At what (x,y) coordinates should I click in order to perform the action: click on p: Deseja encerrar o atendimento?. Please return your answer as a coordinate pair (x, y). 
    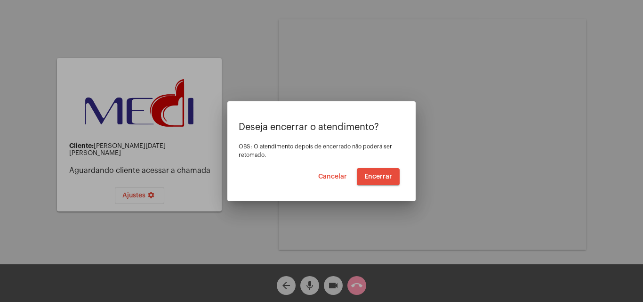
    Looking at the image, I should click on (321, 127).